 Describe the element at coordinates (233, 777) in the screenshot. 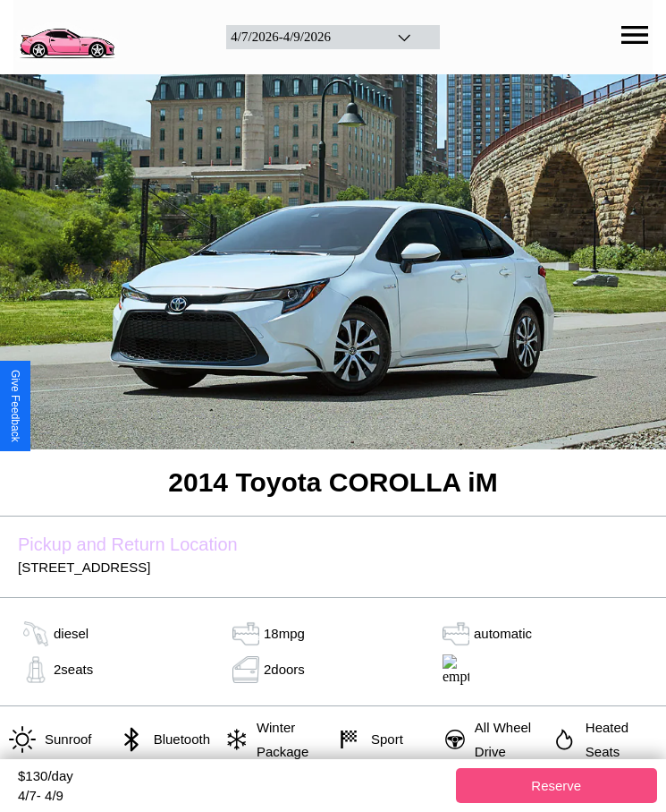

I see `div: $ 130 /day` at that location.